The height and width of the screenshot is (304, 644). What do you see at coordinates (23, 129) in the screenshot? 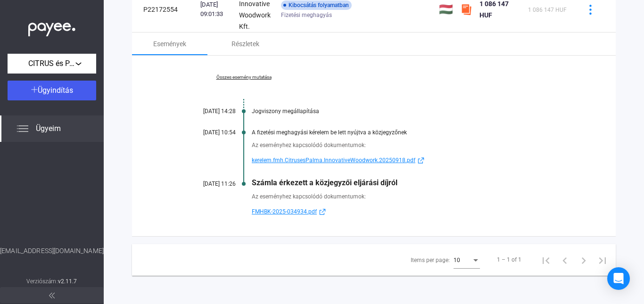
I see `img: list.svg` at bounding box center [23, 129].